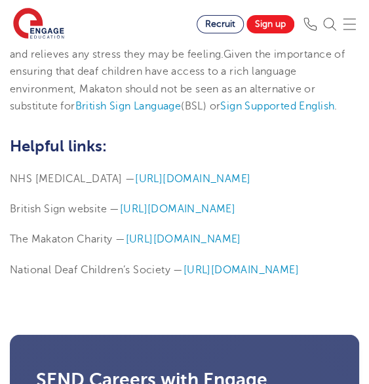  What do you see at coordinates (310, 24) in the screenshot?
I see `img: Phone` at bounding box center [310, 24].